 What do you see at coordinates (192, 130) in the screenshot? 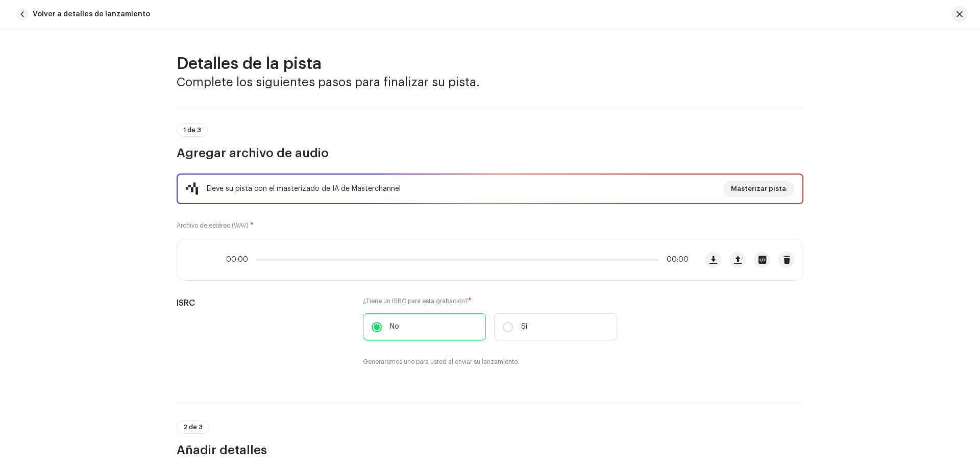
I see `span: 1 de 3` at bounding box center [192, 130].